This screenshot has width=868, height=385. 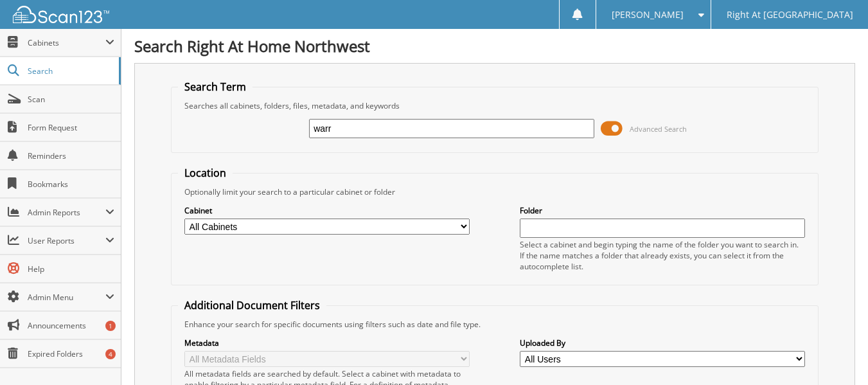 I want to click on span: Advanced Search, so click(x=658, y=128).